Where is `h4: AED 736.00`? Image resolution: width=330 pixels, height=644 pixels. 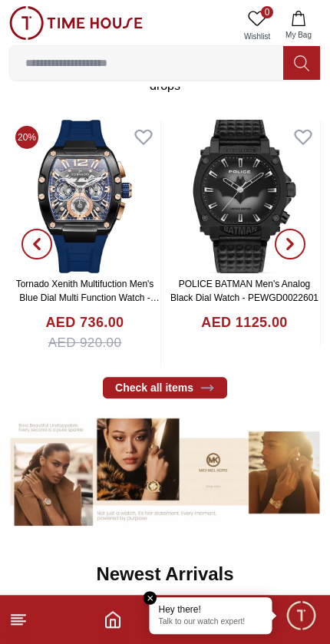 h4: AED 736.00 is located at coordinates (84, 322).